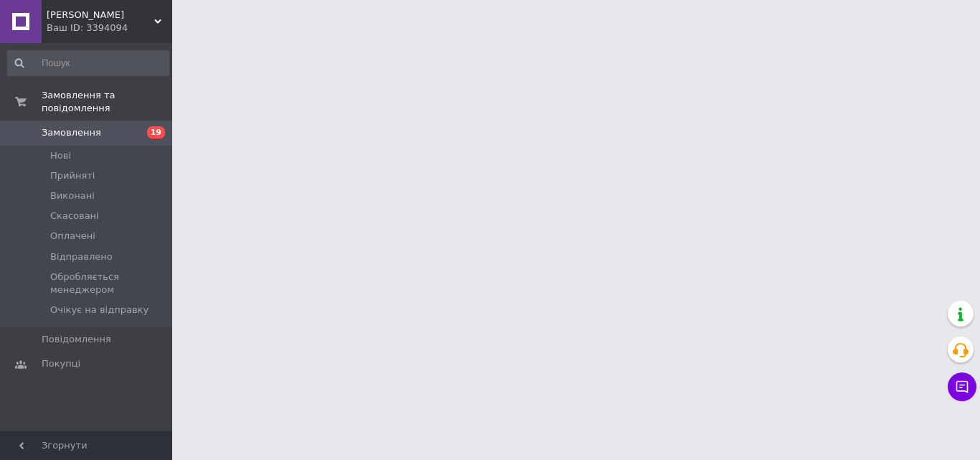 The height and width of the screenshot is (460, 980). What do you see at coordinates (155, 132) in the screenshot?
I see `span: 19` at bounding box center [155, 132].